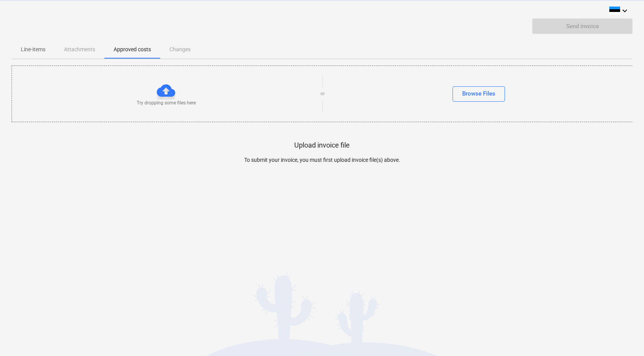 The height and width of the screenshot is (356, 644). Describe the element at coordinates (625, 11) in the screenshot. I see `i: keyboard_arrow_down` at that location.